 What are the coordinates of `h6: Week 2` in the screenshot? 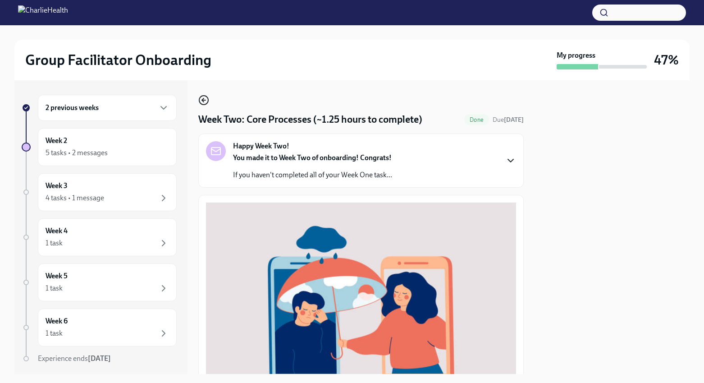 It's located at (56, 141).